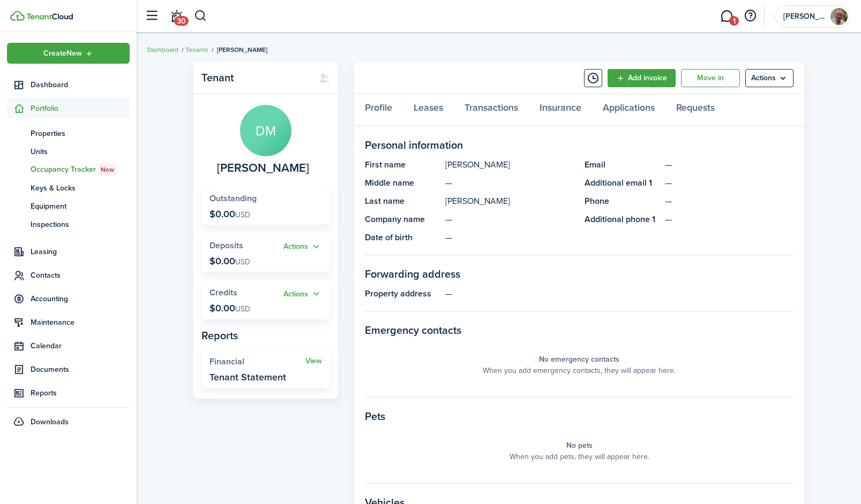 The image size is (861, 504). Describe the element at coordinates (622, 220) in the screenshot. I see `panel-main-title: Additional phone 1` at that location.